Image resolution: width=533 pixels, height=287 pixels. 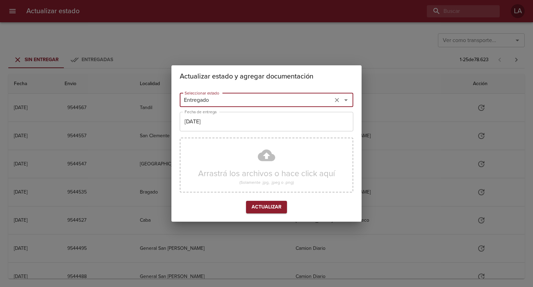 I want to click on div: Arrastrá los archivos o hace click aquí(Solamente .jpg, .jpeg o .png), so click(x=267, y=165).